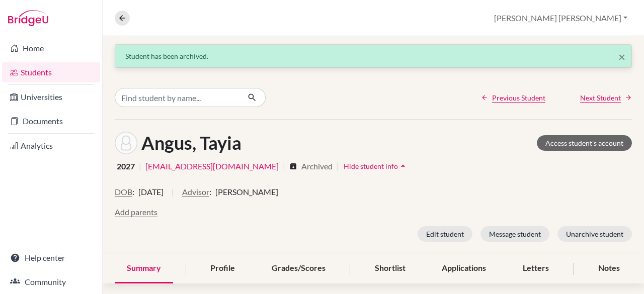 The width and height of the screenshot is (644, 294). What do you see at coordinates (50, 97) in the screenshot?
I see `a: Universities` at bounding box center [50, 97].